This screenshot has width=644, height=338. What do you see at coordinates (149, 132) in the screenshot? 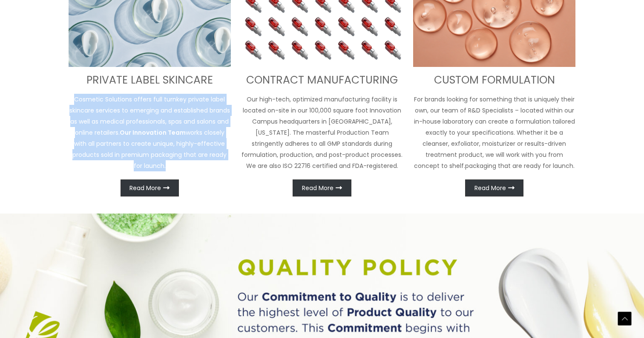
I see `p: Cosmetic Solutions offers full turnkey private label skincare services to emerging and establishe...` at bounding box center [149, 132].